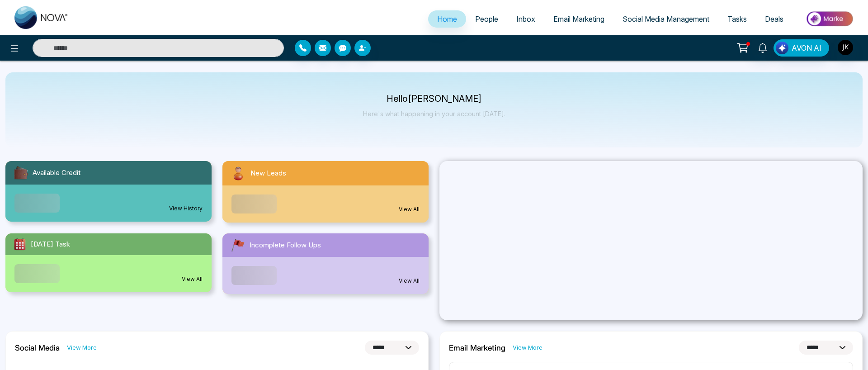  What do you see at coordinates (801, 48) in the screenshot?
I see `button: AVON AI` at bounding box center [801, 48].